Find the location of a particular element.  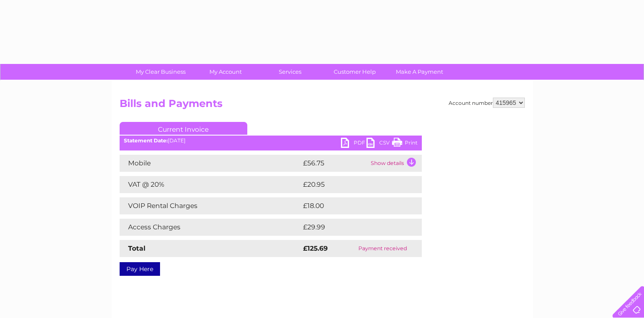

a: My Clear Business is located at coordinates (160, 72).